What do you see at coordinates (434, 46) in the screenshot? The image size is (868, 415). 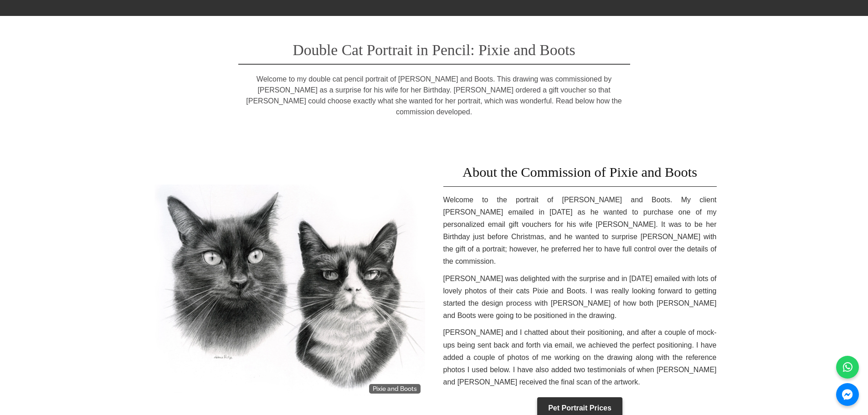 I see `h1: Double Cat Portrait in Pencil: Pixie and Boots` at bounding box center [434, 46].